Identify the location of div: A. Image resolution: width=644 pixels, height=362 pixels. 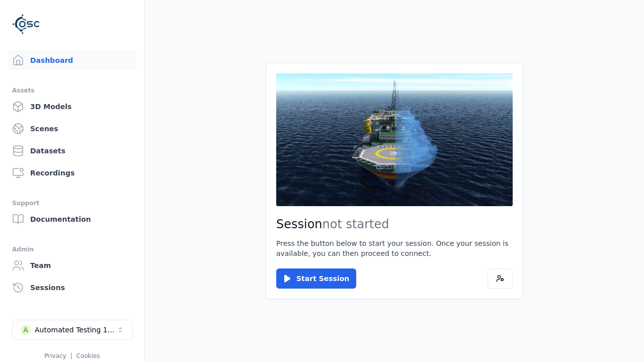
(25, 330).